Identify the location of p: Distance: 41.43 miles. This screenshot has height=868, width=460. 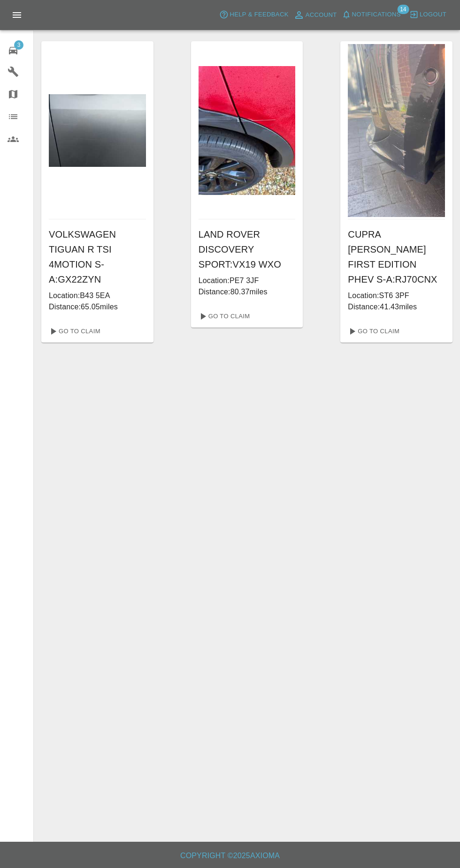
(396, 307).